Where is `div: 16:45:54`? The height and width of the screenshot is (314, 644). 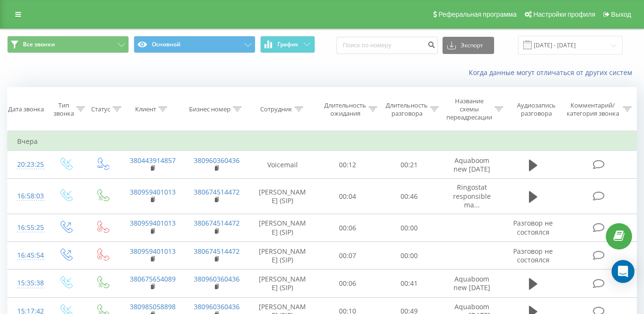 div: 16:45:54 is located at coordinates (27, 255).